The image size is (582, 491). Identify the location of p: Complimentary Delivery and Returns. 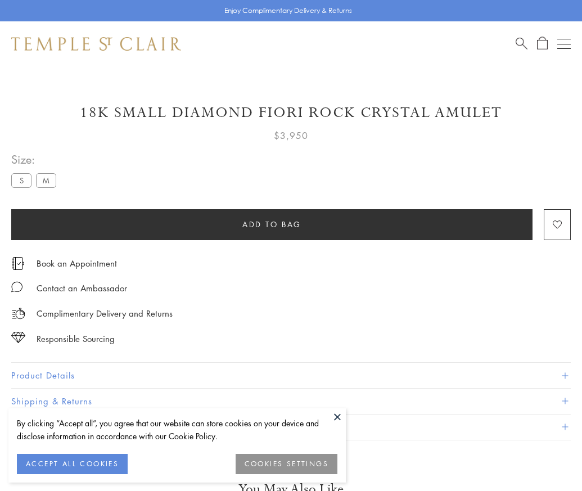
(105, 313).